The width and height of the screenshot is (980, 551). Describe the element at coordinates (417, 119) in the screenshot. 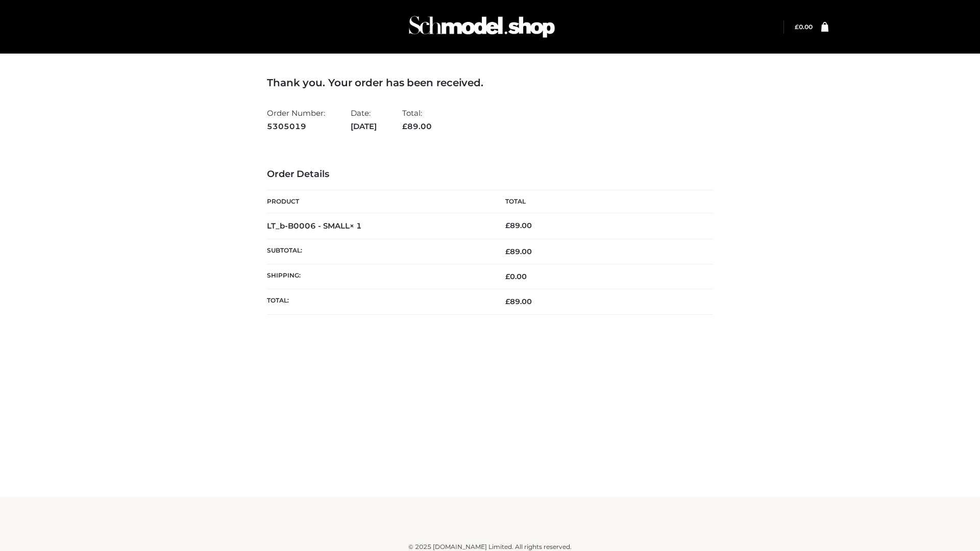

I see `li: Total:` at that location.